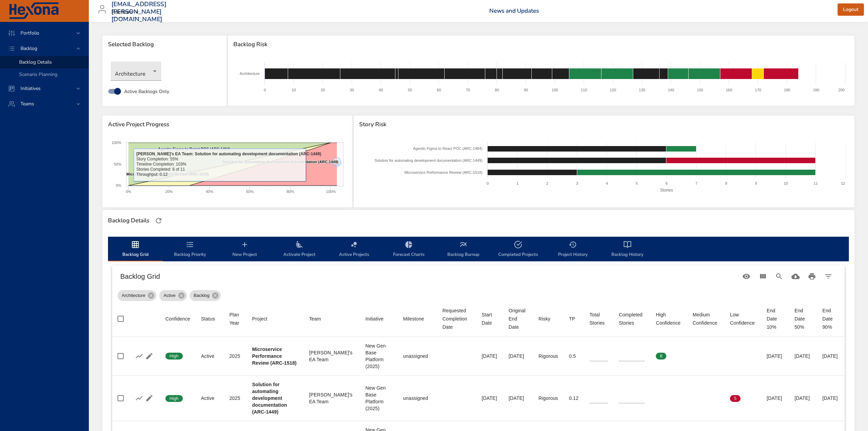  What do you see at coordinates (129, 192) in the screenshot?
I see `text: 0%` at bounding box center [129, 192].